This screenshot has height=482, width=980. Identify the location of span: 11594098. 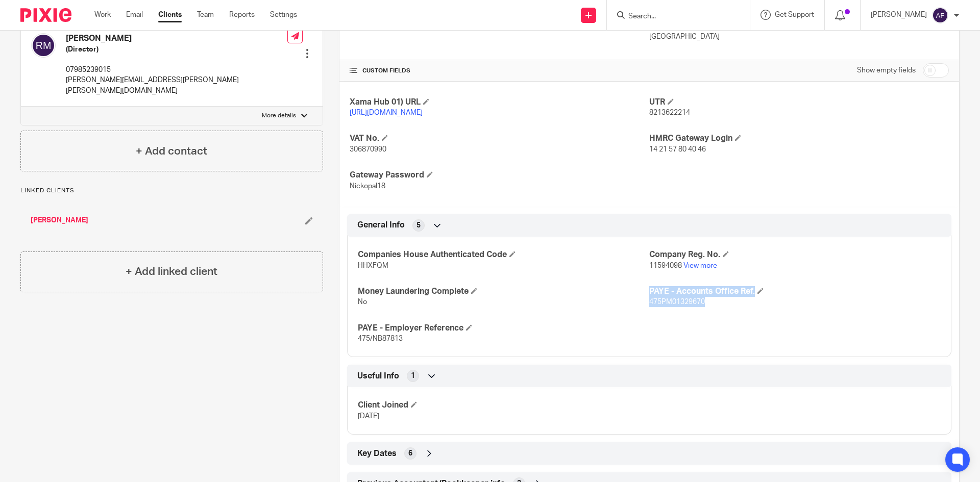
(665, 266).